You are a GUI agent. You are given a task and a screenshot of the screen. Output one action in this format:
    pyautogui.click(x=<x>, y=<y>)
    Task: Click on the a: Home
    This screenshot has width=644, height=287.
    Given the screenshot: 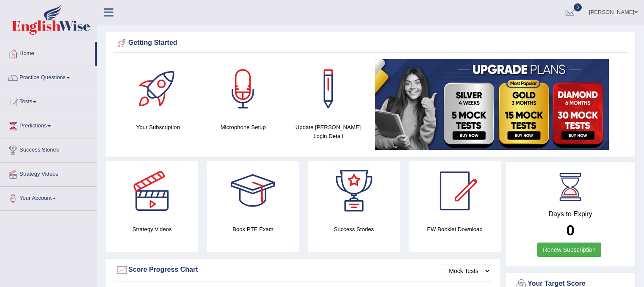 What is the action you would take?
    pyautogui.click(x=48, y=52)
    